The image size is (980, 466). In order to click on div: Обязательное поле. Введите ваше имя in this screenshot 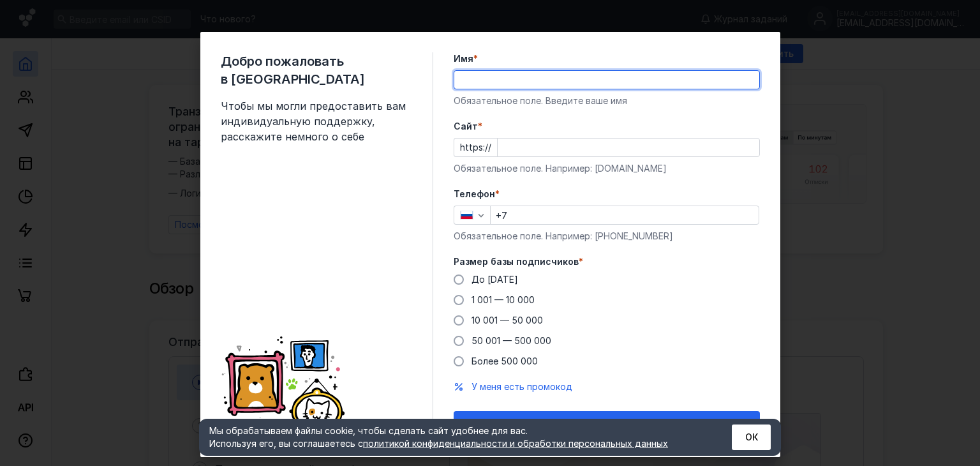, I will do `click(607, 101)`.